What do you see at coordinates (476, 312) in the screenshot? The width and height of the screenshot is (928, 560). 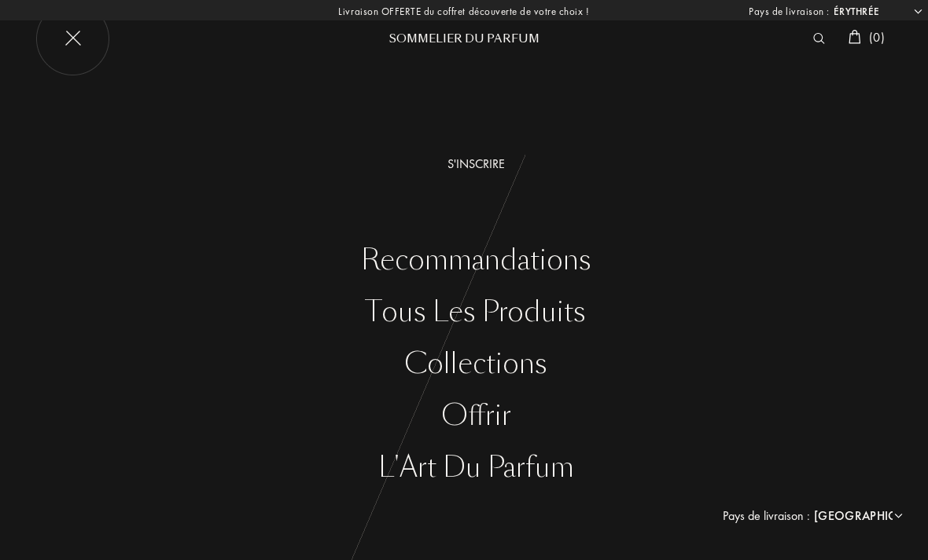 I see `div: Tous les produits` at bounding box center [476, 312].